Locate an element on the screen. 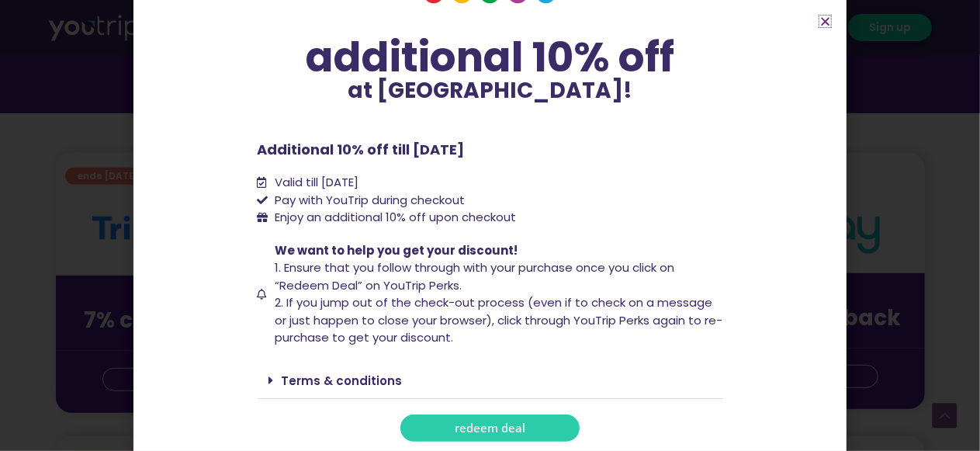 Image resolution: width=980 pixels, height=451 pixels. span: 2. If you jump out of the check-out process (even if to check on a message or just happen to clos... is located at coordinates (499, 320).